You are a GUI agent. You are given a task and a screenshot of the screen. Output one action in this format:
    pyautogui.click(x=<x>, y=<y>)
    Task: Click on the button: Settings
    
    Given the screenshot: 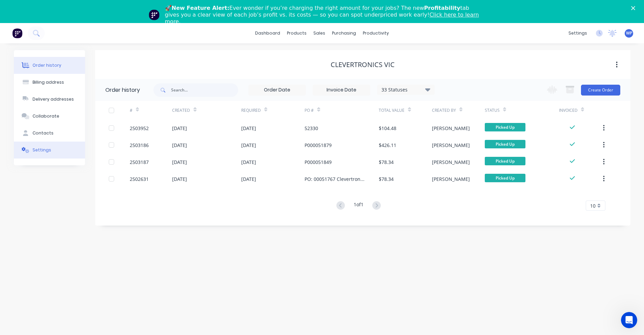 What is the action you would take?
    pyautogui.click(x=50, y=150)
    